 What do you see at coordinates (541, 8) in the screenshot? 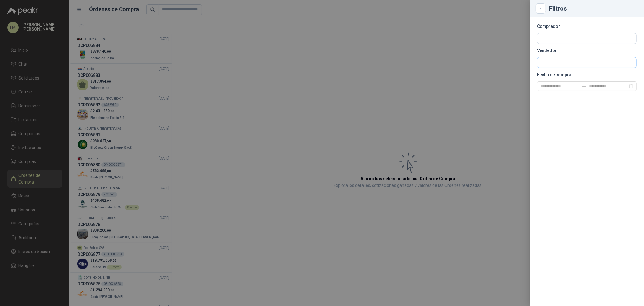
I see `button: Close` at bounding box center [541, 8].